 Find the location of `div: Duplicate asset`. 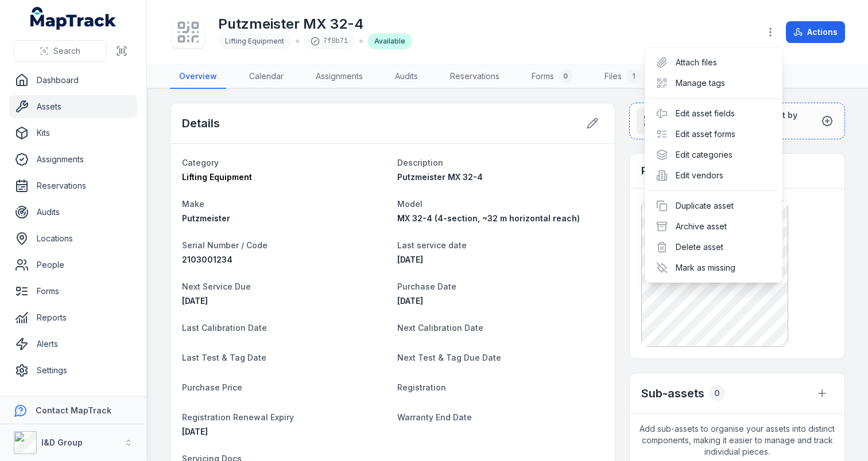

div: Duplicate asset is located at coordinates (714, 206).